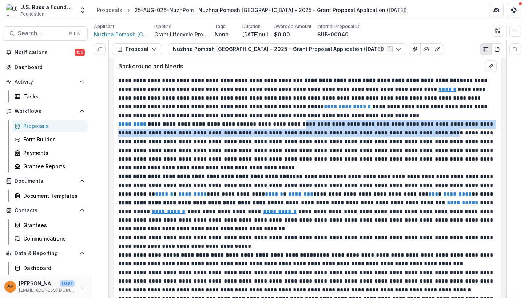 The height and width of the screenshot is (298, 524). I want to click on button: Proposal, so click(137, 49).